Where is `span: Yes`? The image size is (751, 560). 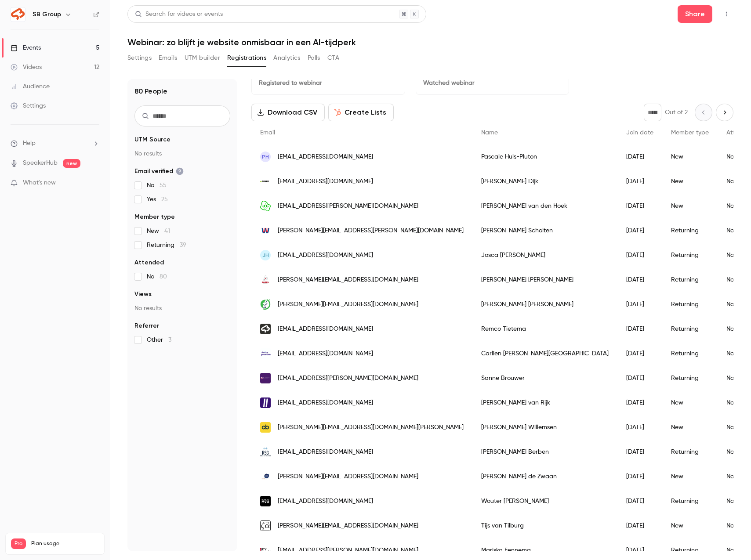 span: Yes is located at coordinates (158, 199).